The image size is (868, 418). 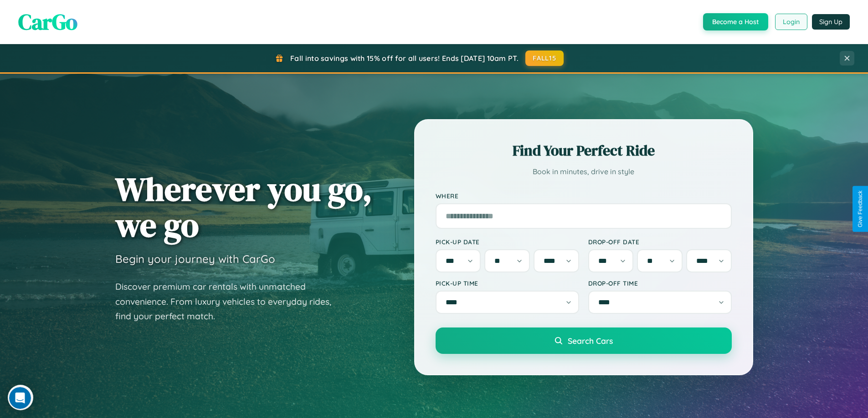 What do you see at coordinates (48, 22) in the screenshot?
I see `span: CarGo` at bounding box center [48, 22].